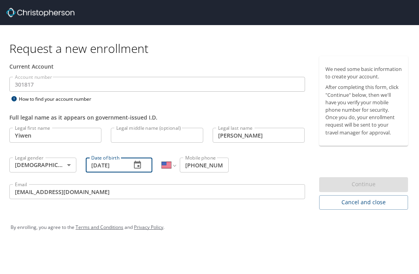 Image resolution: width=419 pixels, height=274 pixels. I want to click on div: By enrolling, you agree to the and ., so click(210, 227).